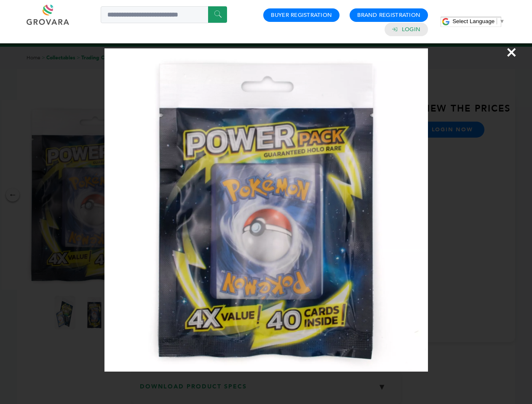 The width and height of the screenshot is (532, 404). Describe the element at coordinates (266, 210) in the screenshot. I see `img: Image Preview` at that location.